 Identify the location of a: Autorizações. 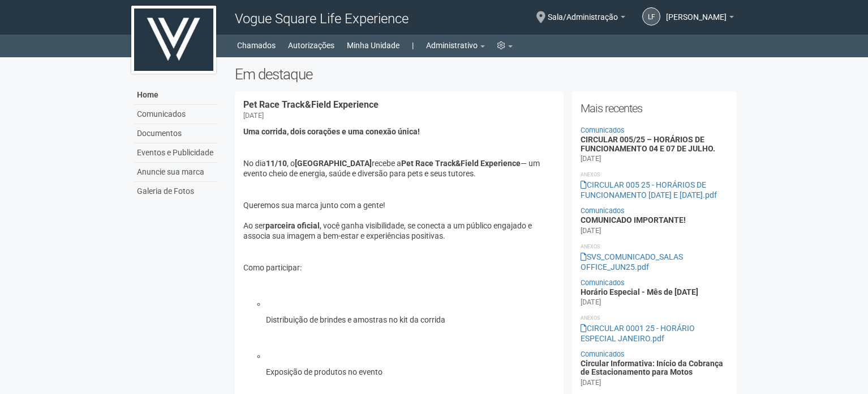
(311, 46).